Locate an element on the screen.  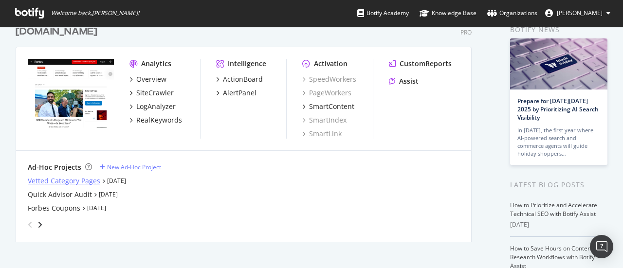
a: SmartIndex is located at coordinates (324, 120).